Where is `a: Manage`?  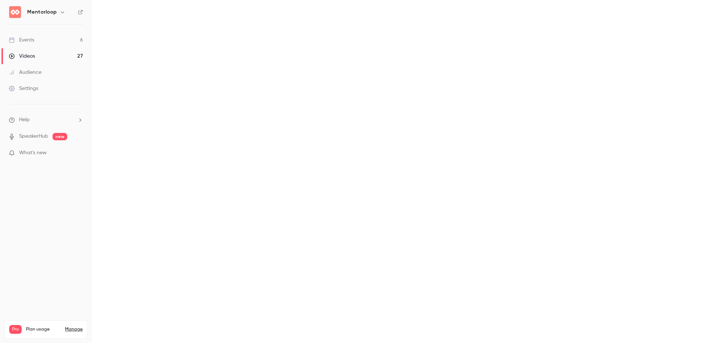 a: Manage is located at coordinates (74, 330).